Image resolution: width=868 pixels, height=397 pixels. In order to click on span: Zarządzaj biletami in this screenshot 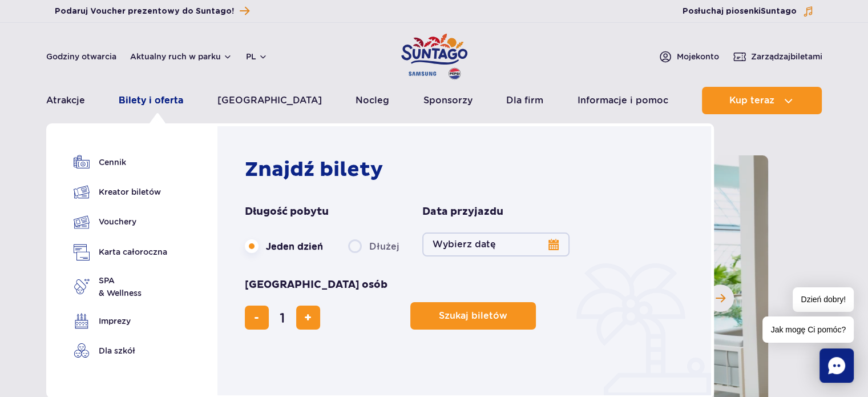, I will do `click(786, 56)`.